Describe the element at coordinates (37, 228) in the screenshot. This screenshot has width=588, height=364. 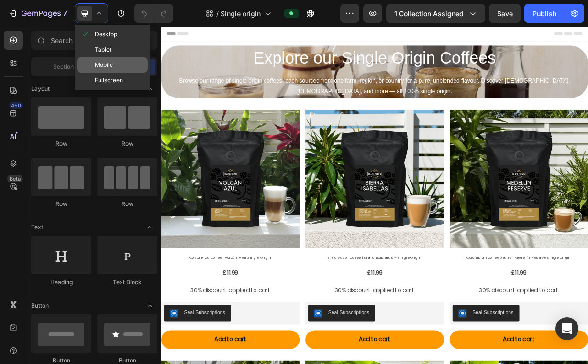
I see `span: Text` at that location.